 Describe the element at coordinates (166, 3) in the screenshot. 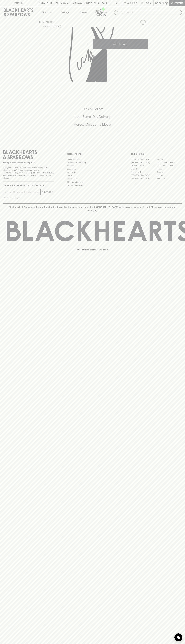

I see `p: 0` at that location.